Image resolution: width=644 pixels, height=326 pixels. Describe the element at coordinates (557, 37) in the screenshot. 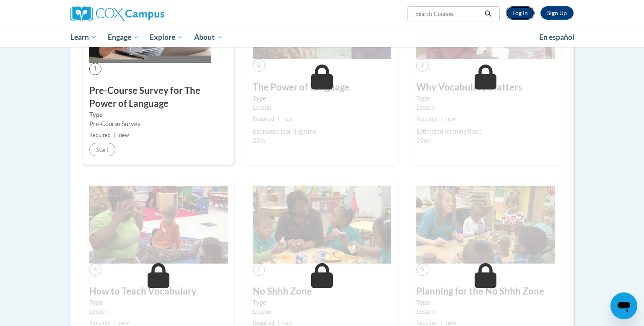

I see `span: En español` at that location.